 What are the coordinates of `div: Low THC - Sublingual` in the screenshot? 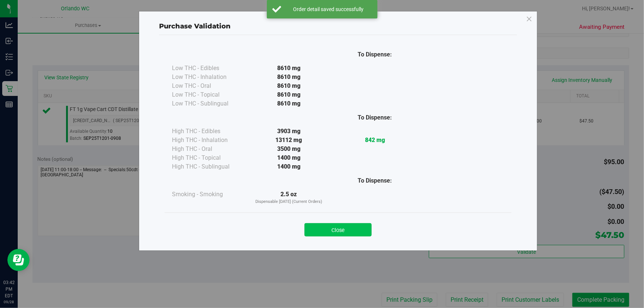 It's located at (209, 104).